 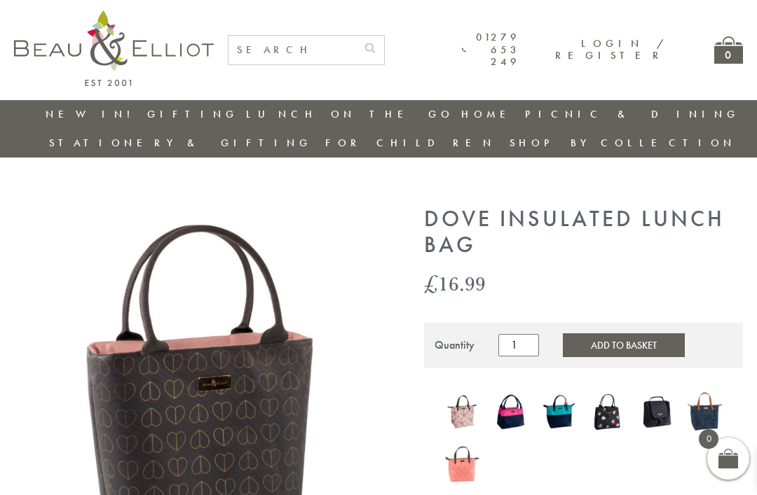 What do you see at coordinates (350, 114) in the screenshot?
I see `a: Lunch On The Go` at bounding box center [350, 114].